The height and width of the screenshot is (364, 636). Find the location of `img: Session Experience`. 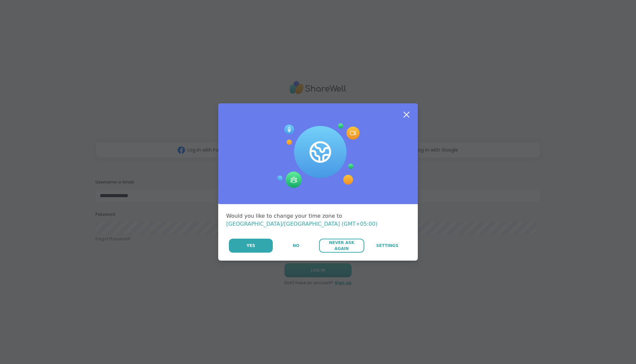

img: Session Experience is located at coordinates (318, 156).